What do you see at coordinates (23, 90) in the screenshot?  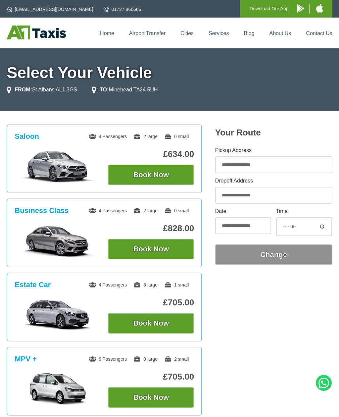 I see `strong: FROM:` at bounding box center [23, 90].